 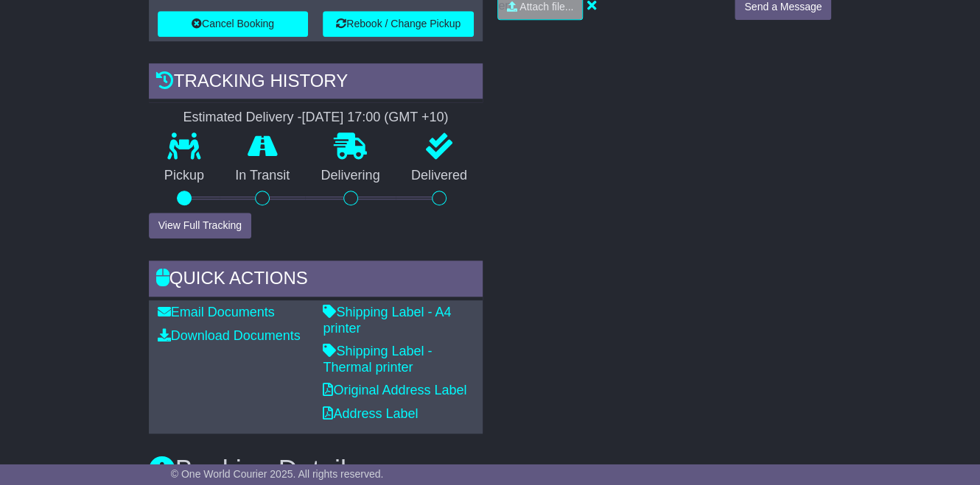 What do you see at coordinates (377, 360) in the screenshot?
I see `a: Shipping Label - Thermal printer` at bounding box center [377, 360].